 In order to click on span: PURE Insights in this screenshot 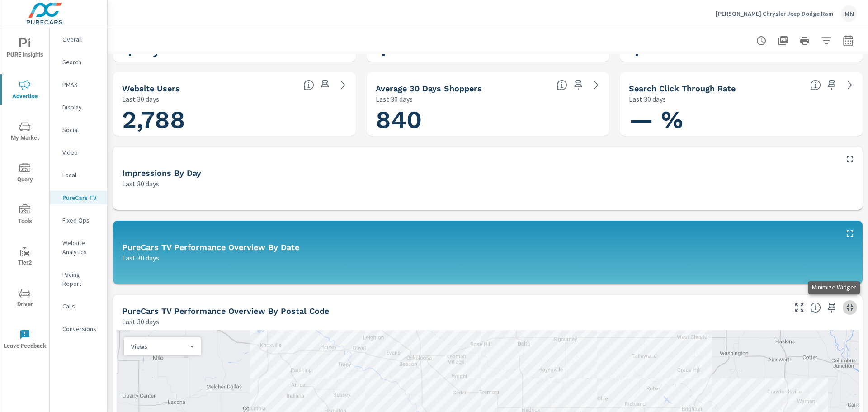, I will do `click(25, 48)`.